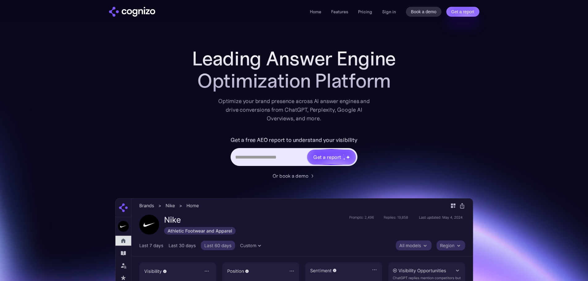 This screenshot has width=588, height=281. Describe the element at coordinates (294, 152) in the screenshot. I see `form: Hero URL Input Form` at that location.